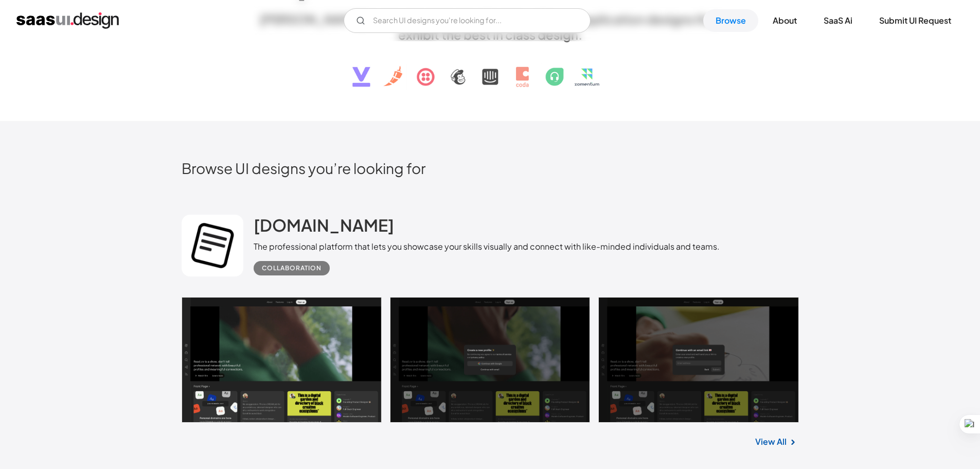  What do you see at coordinates (771, 442) in the screenshot?
I see `a: View All` at bounding box center [771, 442].